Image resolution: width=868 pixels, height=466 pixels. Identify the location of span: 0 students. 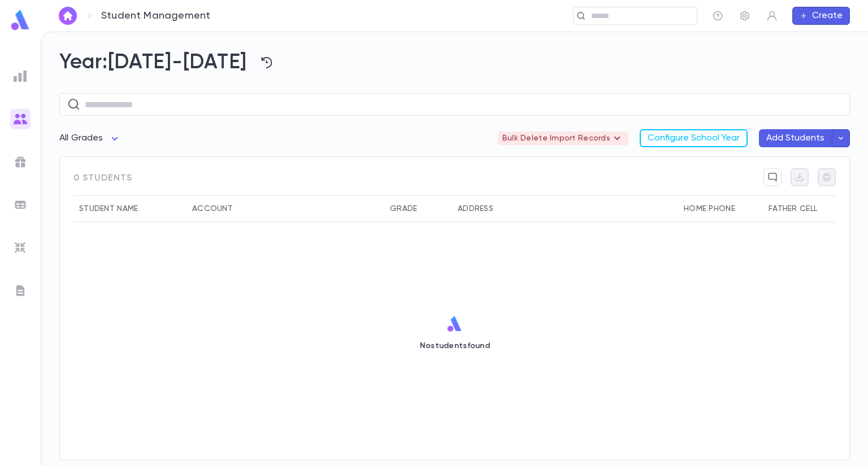
(103, 182).